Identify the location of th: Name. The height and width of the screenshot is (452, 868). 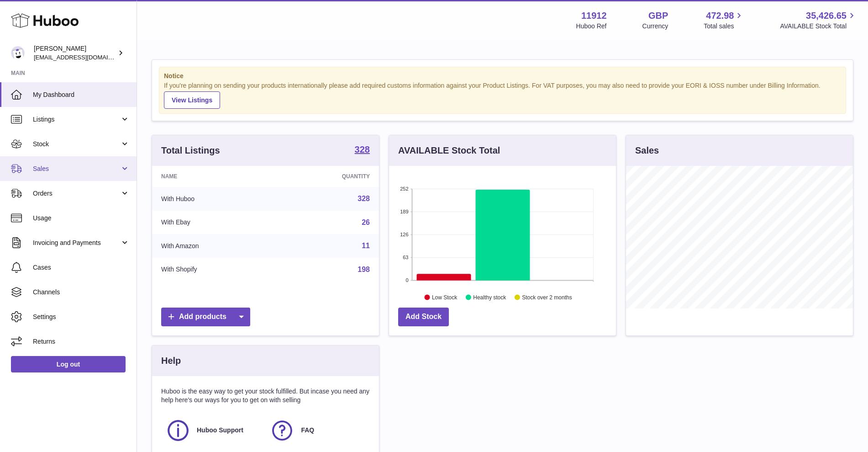
(214, 176).